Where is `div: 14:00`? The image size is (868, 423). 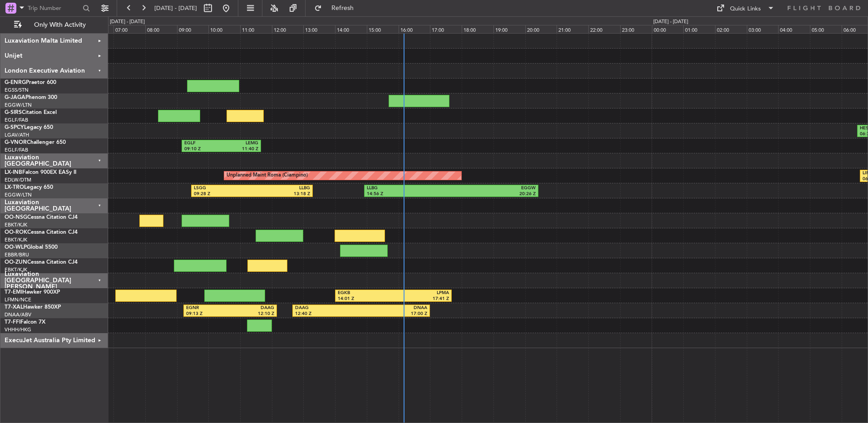
div: 14:00 is located at coordinates (351, 29).